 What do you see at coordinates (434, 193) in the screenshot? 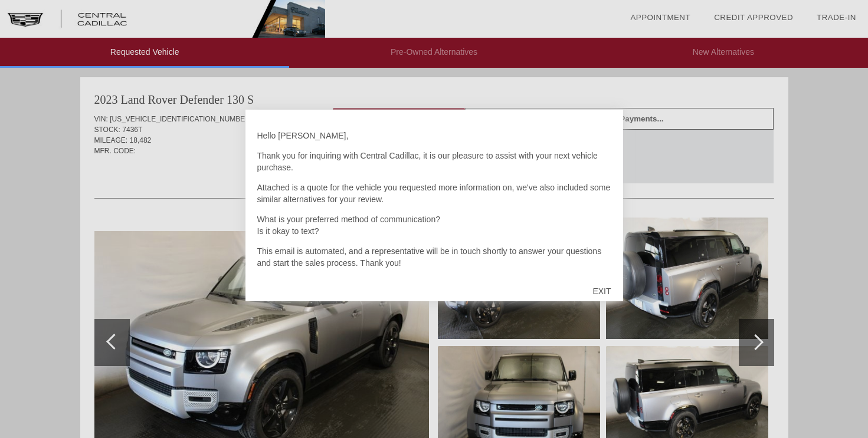
I see `p: Attached is a quote for the vehicle you requested more information on, we've also included some s...` at bounding box center [434, 193].